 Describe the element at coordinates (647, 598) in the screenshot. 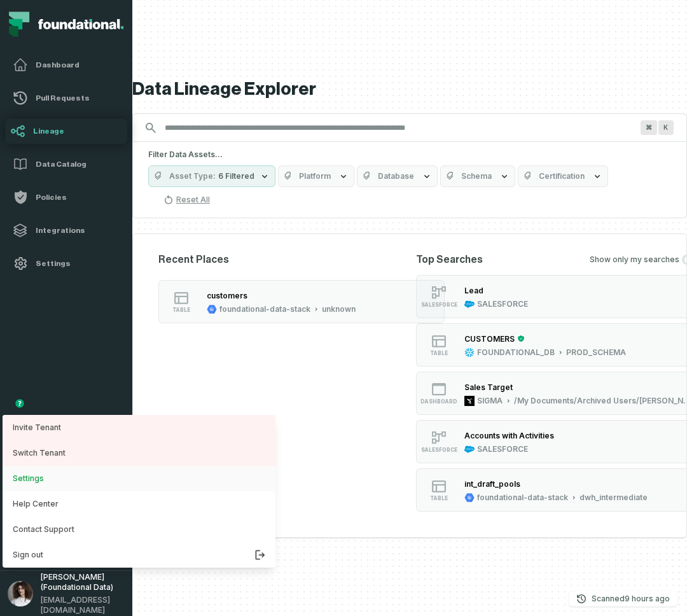

I see `relative-time: Sep 25, 2025, 8:12 AM GMT+3` at that location.